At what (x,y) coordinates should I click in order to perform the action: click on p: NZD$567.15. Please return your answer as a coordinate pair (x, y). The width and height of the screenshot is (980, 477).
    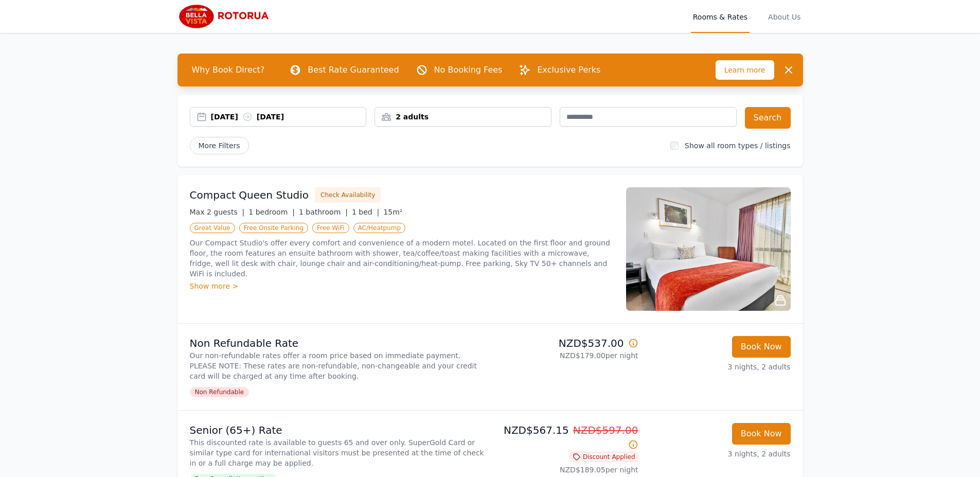
    Looking at the image, I should click on (567, 437).